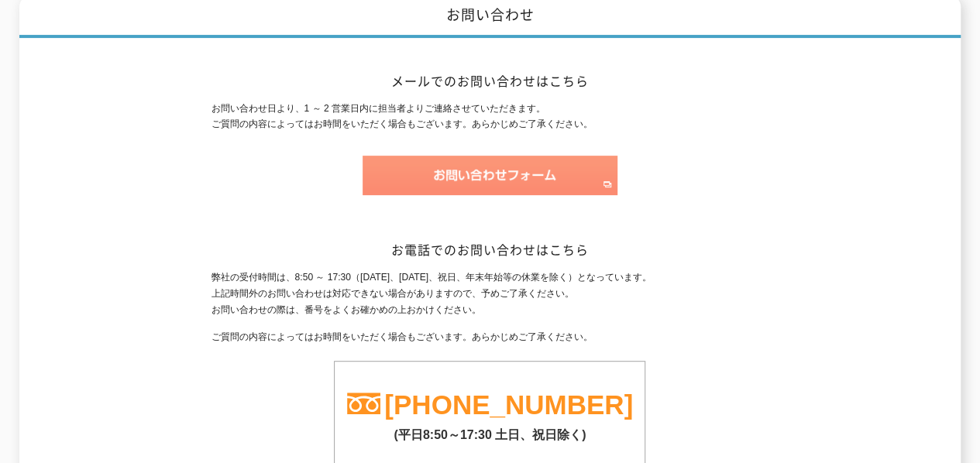 Image resolution: width=980 pixels, height=463 pixels. I want to click on a: お問い合わせフォーム, so click(490, 187).